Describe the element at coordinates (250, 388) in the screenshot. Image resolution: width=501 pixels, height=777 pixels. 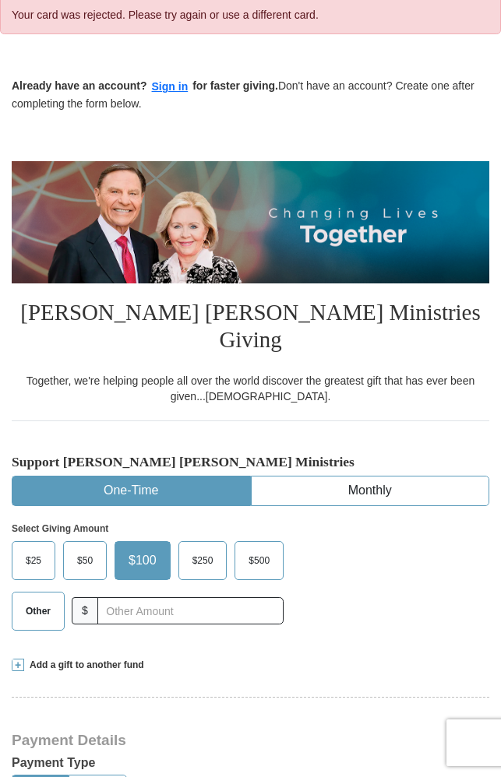
I see `div: Together, we're helping people all over the world discover the greatest gift that has ever been g...` at that location.